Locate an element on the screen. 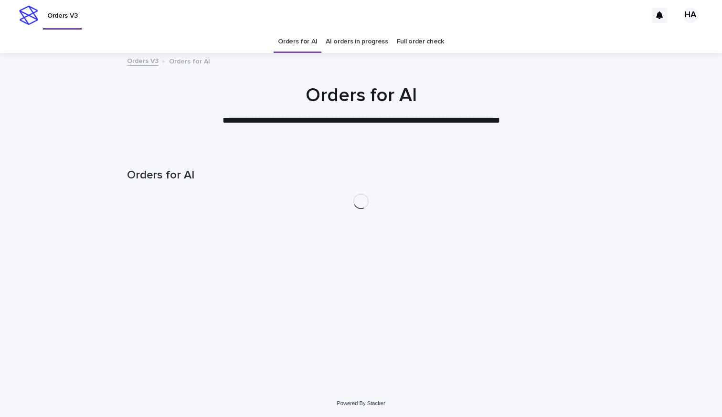  img: stacker-logo-s-only.png is located at coordinates (29, 15).